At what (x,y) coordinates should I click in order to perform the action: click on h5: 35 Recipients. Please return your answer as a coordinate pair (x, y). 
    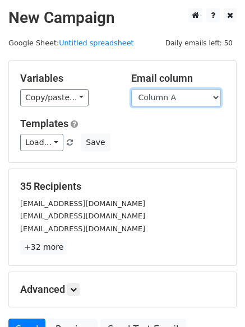
    Looking at the image, I should click on (122, 186).